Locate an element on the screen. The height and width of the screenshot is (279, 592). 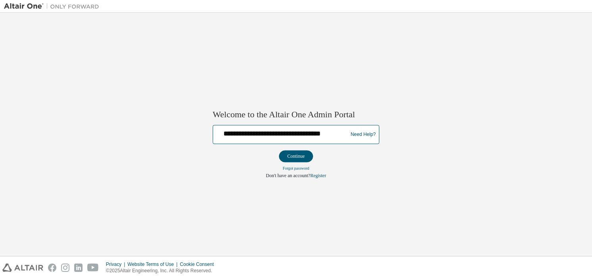
img: linkedin.svg is located at coordinates (78, 268).